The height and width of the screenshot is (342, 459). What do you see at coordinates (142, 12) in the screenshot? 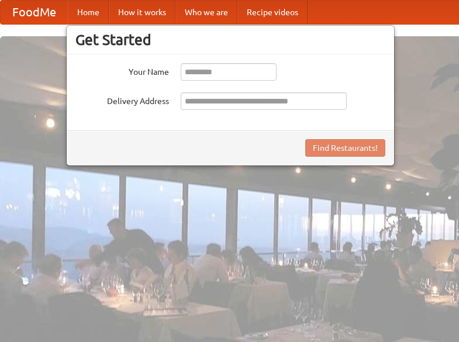
I see `a: How it works` at bounding box center [142, 12].